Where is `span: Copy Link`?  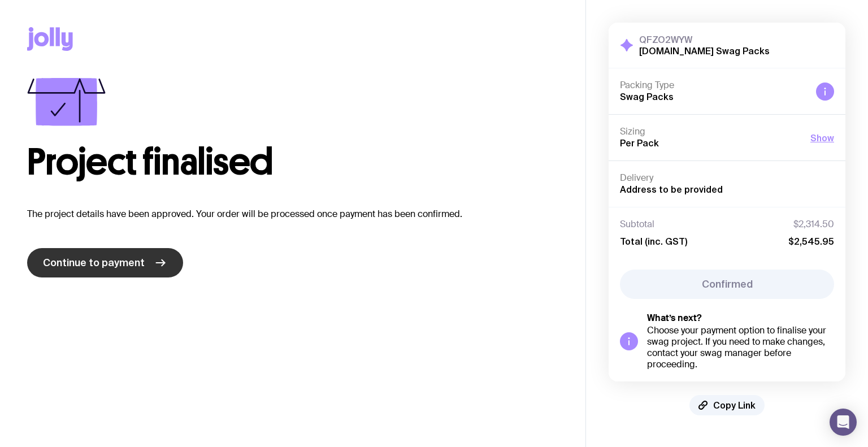 span: Copy Link is located at coordinates (734, 405).